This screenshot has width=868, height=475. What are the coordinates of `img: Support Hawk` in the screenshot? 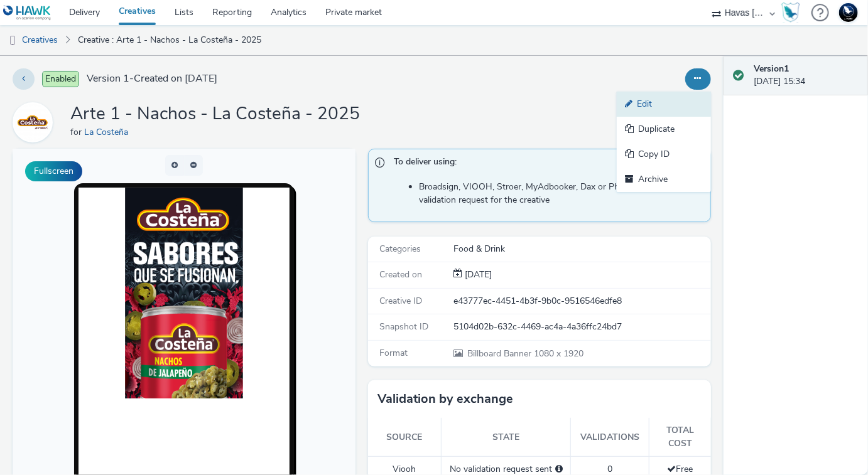 It's located at (849, 12).